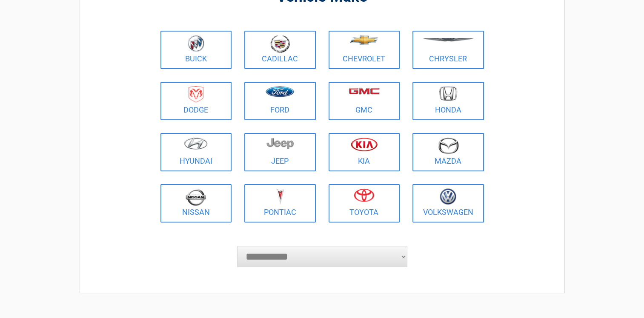 The image size is (644, 318). Describe the element at coordinates (196, 197) in the screenshot. I see `img: nissan` at that location.